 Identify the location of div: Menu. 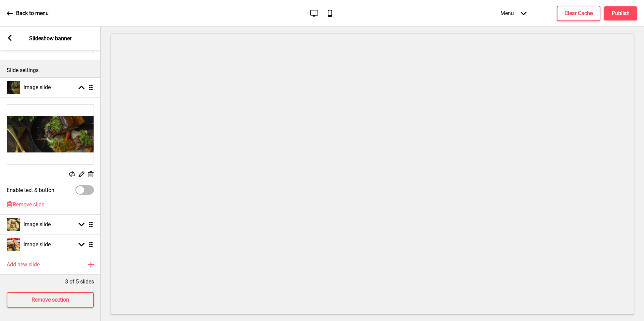
(513, 13).